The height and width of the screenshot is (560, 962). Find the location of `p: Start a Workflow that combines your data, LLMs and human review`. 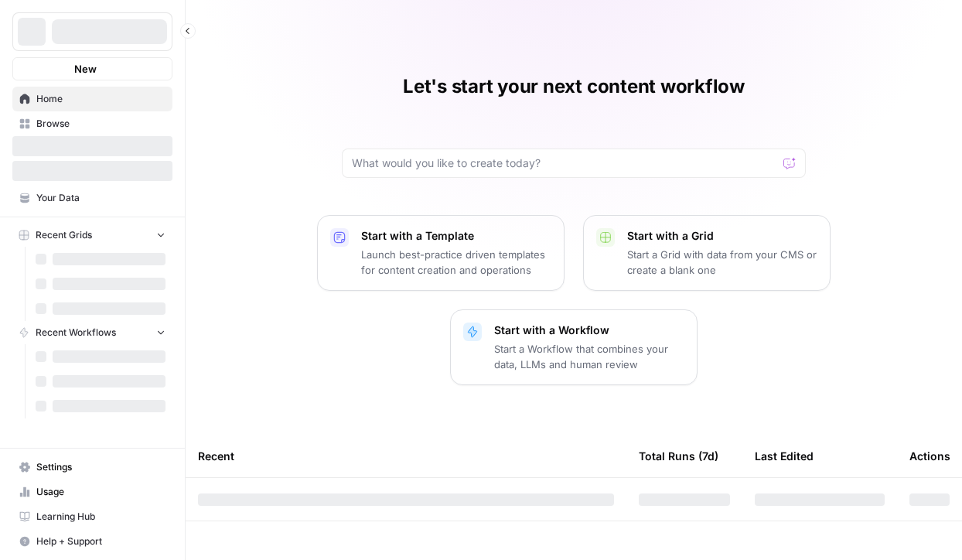

p: Start a Workflow that combines your data, LLMs and human review is located at coordinates (590, 357).